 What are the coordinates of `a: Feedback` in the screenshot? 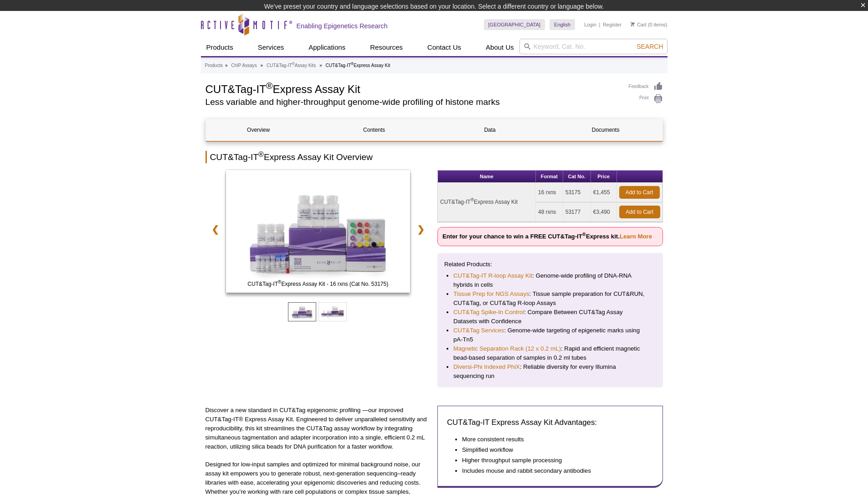 It's located at (646, 87).